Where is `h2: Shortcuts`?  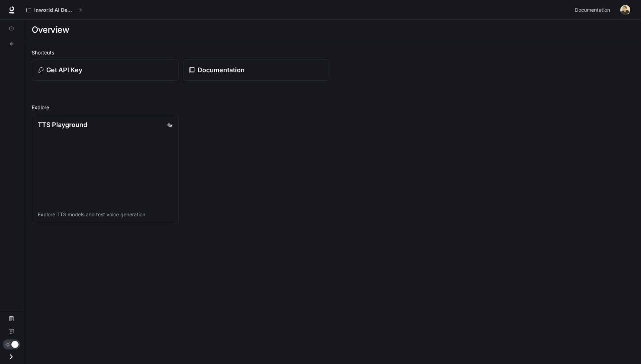
h2: Shortcuts is located at coordinates (332, 52).